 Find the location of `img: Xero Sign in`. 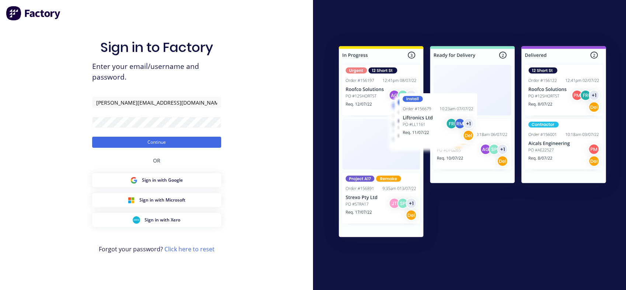

img: Xero Sign in is located at coordinates (136, 220).